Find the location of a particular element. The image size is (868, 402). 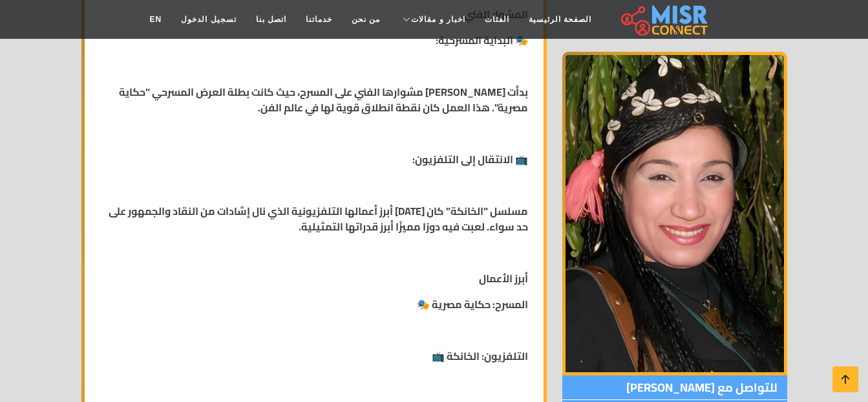

a: اتصل بنا is located at coordinates (271, 20).